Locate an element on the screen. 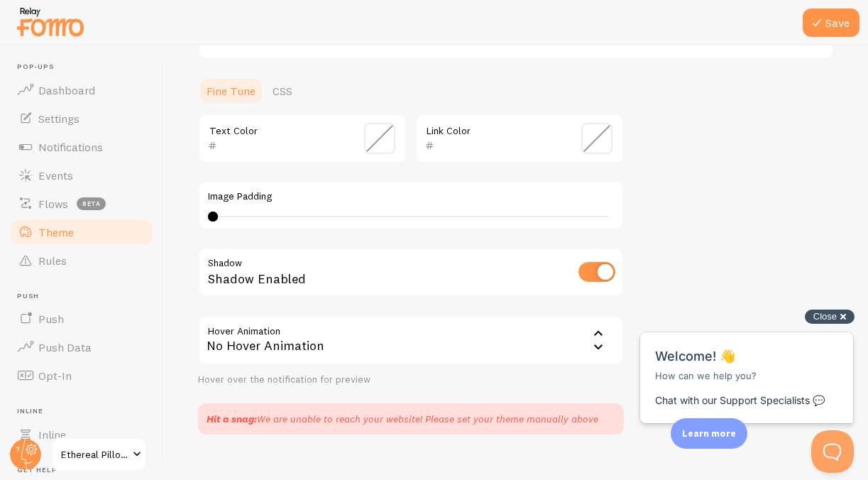 This screenshot has width=868, height=480. span: Opt-In is located at coordinates (55, 376).